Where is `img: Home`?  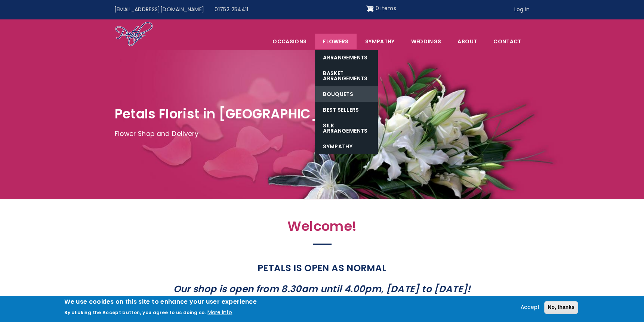 img: Home is located at coordinates (134, 34).